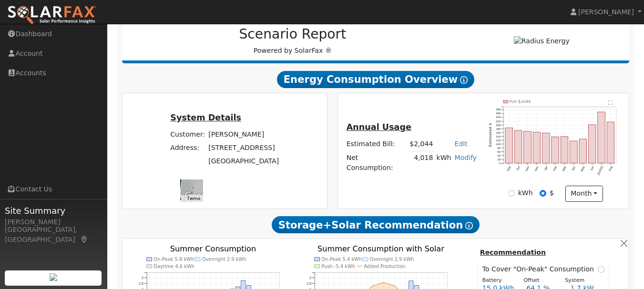  I want to click on text: Feb, so click(555, 168).